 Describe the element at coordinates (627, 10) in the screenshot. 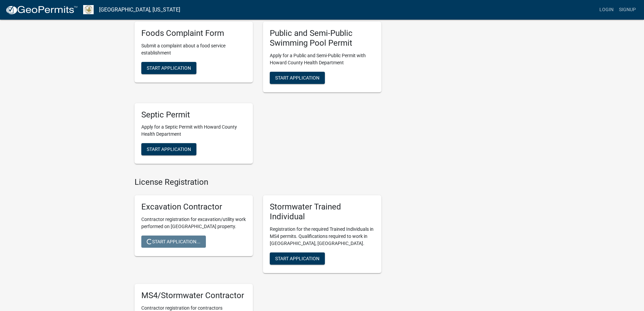

I see `a: Signup` at that location.